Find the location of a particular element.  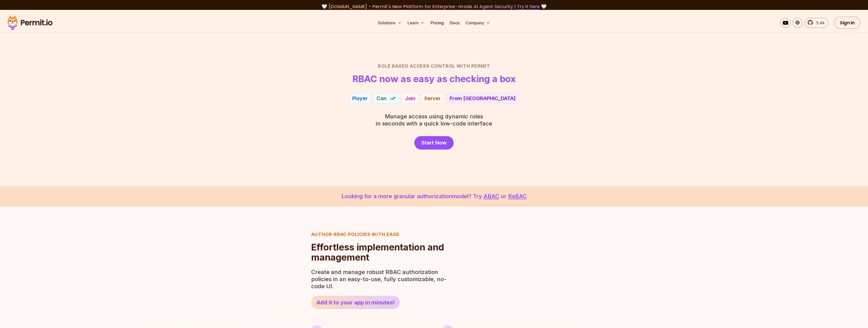

h1: RBAC now as easy as checking a box is located at coordinates (434, 79).